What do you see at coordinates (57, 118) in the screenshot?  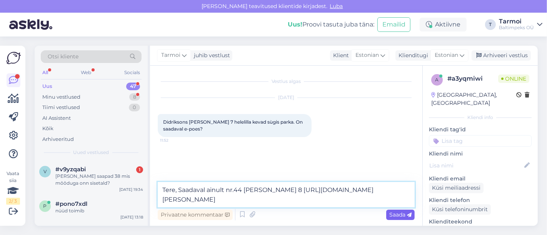 I see `div: AI Assistent` at bounding box center [57, 118].